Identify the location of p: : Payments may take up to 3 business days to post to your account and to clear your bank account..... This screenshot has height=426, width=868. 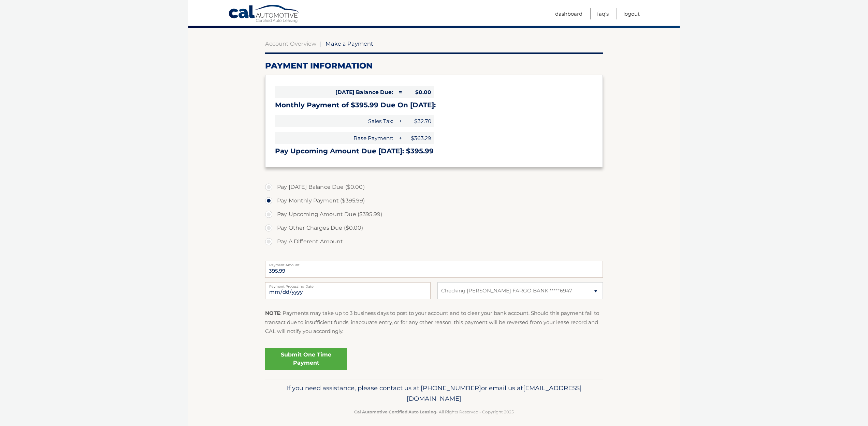
(434, 322).